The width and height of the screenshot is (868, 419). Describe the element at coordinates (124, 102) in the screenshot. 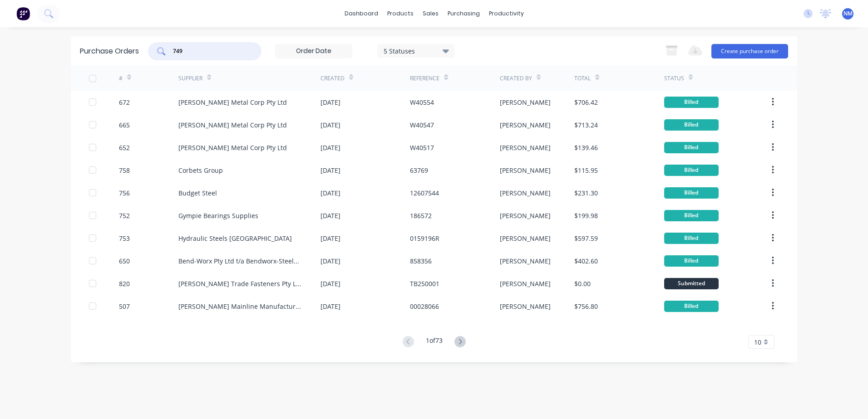

I see `div: 672` at that location.